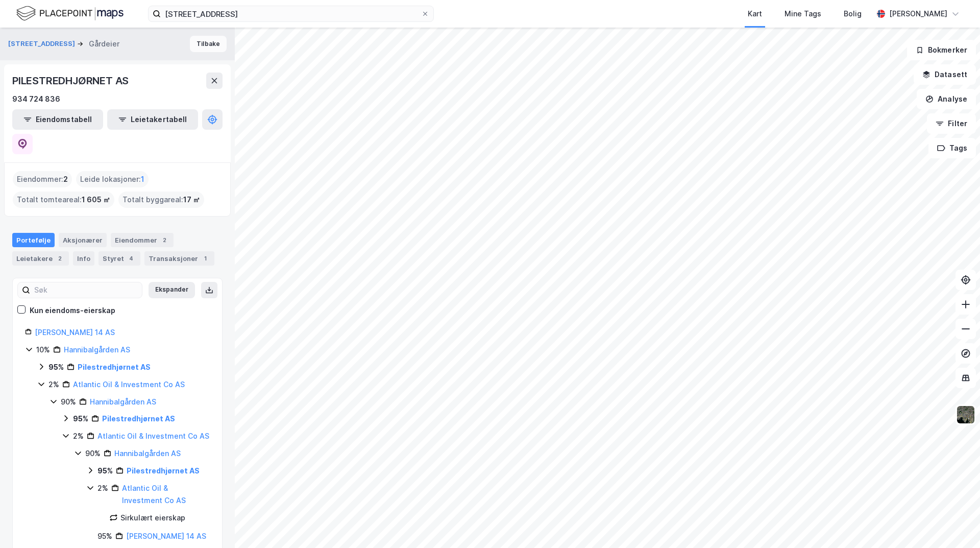 The height and width of the screenshot is (548, 980). I want to click on button: Tilbake, so click(209, 44).